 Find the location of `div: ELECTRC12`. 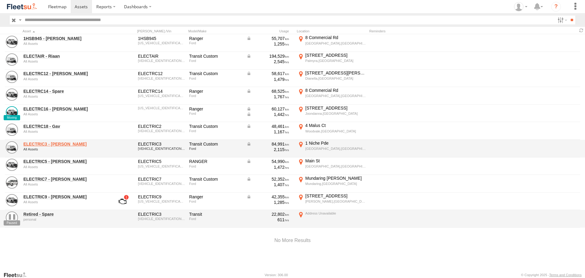

div: ELECTRC12 is located at coordinates (162, 73).